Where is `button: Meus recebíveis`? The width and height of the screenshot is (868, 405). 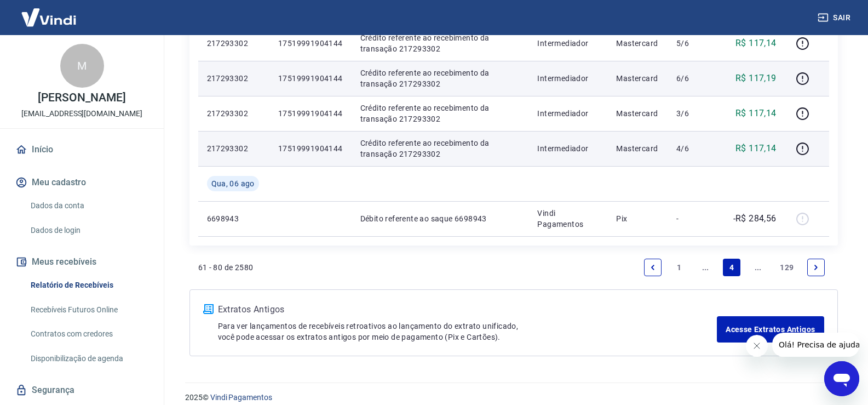 button: Meus recebíveis is located at coordinates (82, 262).